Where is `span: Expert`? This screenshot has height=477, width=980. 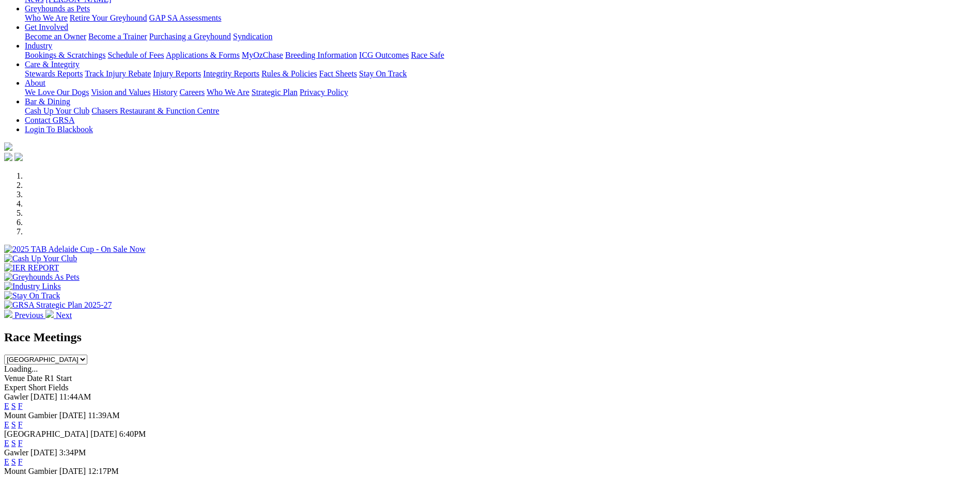 span: Expert is located at coordinates (15, 387).